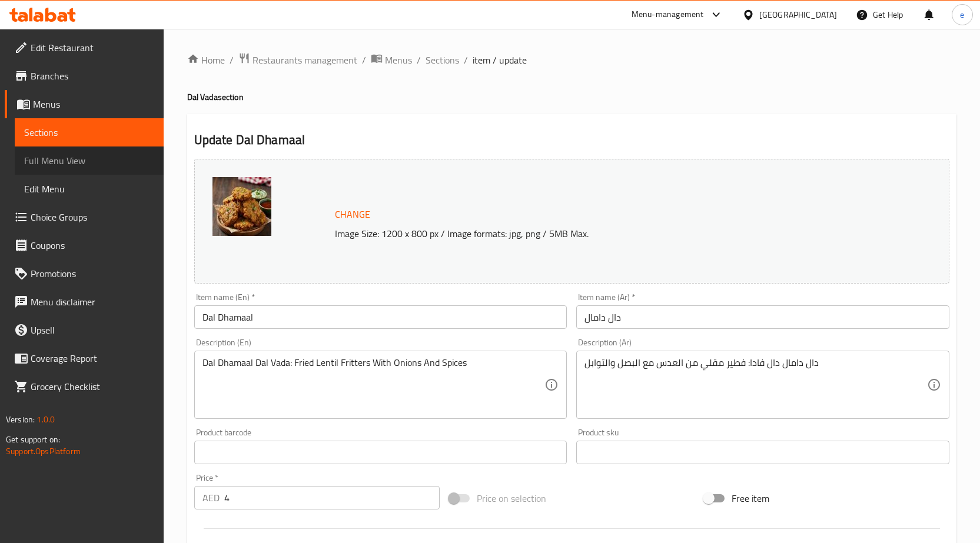  I want to click on h4: Dal Vada section, so click(571, 97).